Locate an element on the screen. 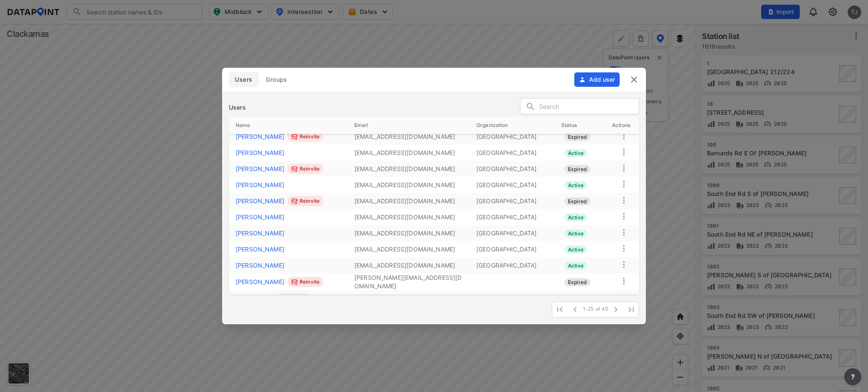  img: person.b86d7108.svg is located at coordinates (582, 80).